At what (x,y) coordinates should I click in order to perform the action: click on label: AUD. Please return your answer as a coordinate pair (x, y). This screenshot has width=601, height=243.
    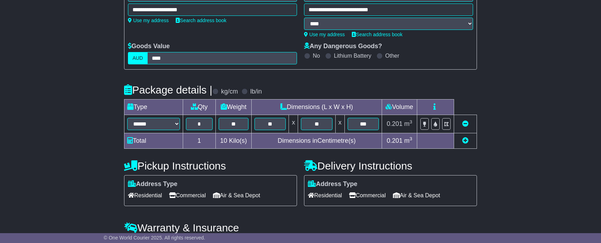
    Looking at the image, I should click on (138, 58).